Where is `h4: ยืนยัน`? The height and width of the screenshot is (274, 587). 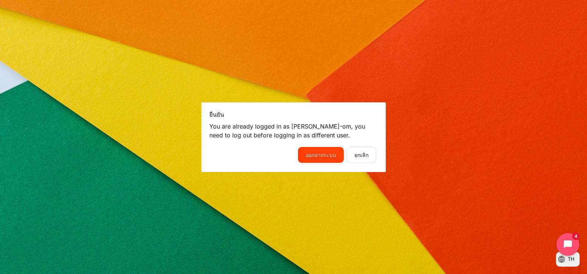 h4: ยืนยัน is located at coordinates (217, 114).